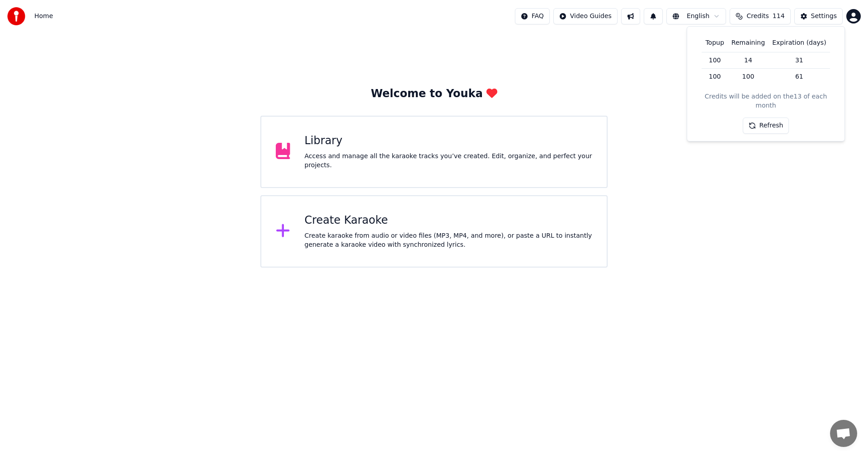 The image size is (868, 456). Describe the element at coordinates (449, 141) in the screenshot. I see `div: Library` at that location.